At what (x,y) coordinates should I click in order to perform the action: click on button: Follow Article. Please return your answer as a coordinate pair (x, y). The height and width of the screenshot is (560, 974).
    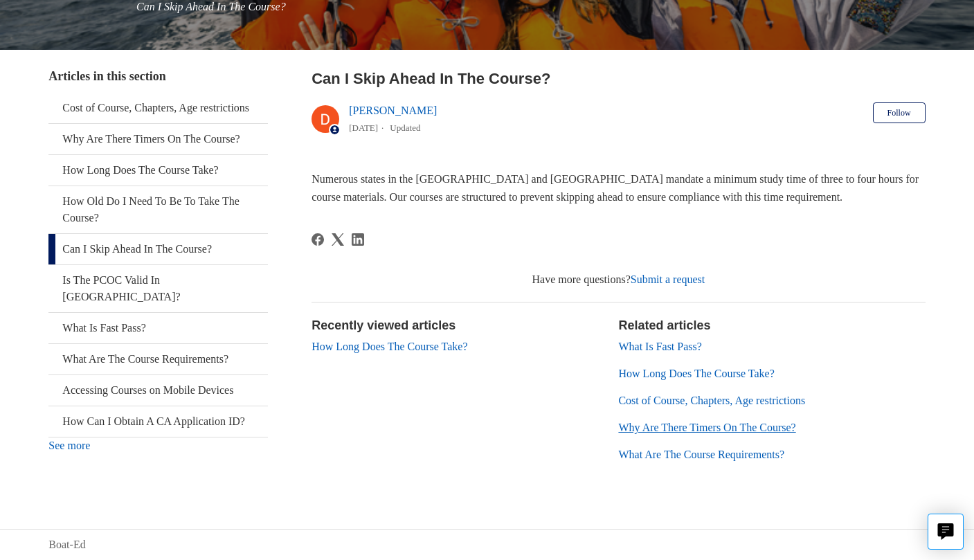
    Looking at the image, I should click on (899, 113).